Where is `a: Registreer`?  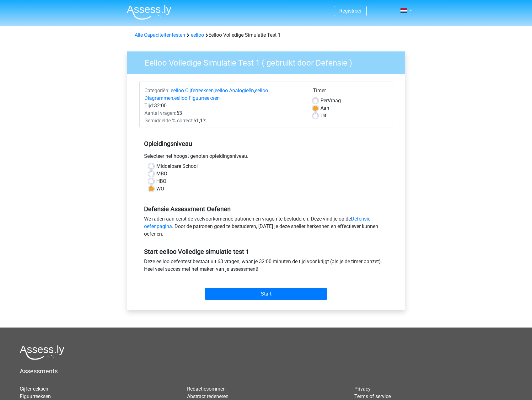
a: Registreer is located at coordinates (350, 11).